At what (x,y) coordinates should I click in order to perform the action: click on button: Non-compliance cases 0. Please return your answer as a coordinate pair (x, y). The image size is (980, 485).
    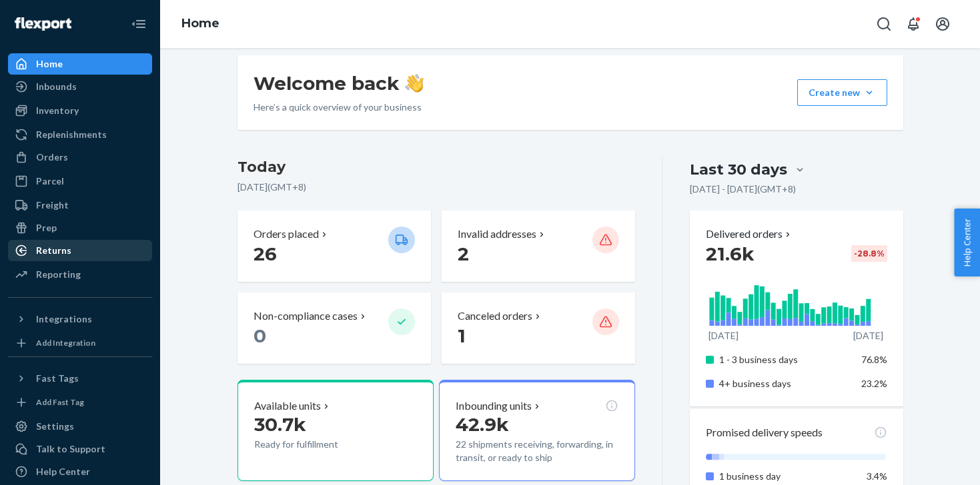
    Looking at the image, I should click on (334, 328).